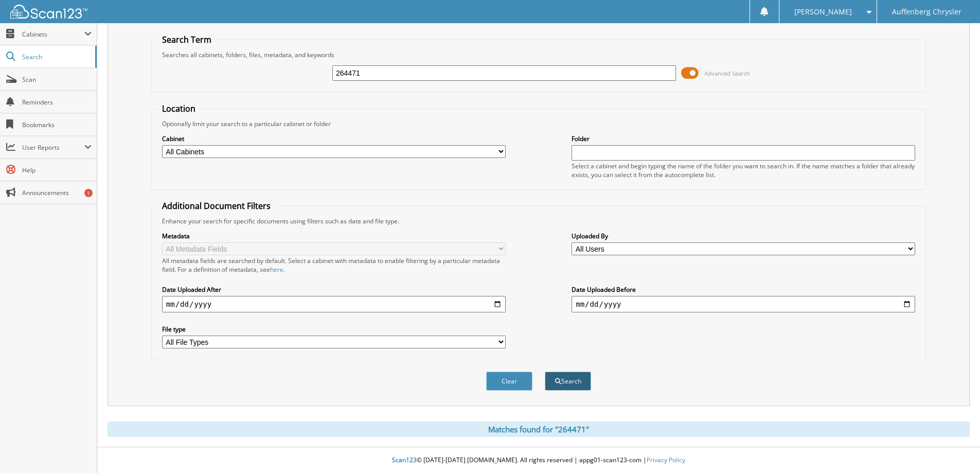  What do you see at coordinates (539, 221) in the screenshot?
I see `div: Enhance your search for specific documents using filters such as date and file type.` at bounding box center [539, 221].